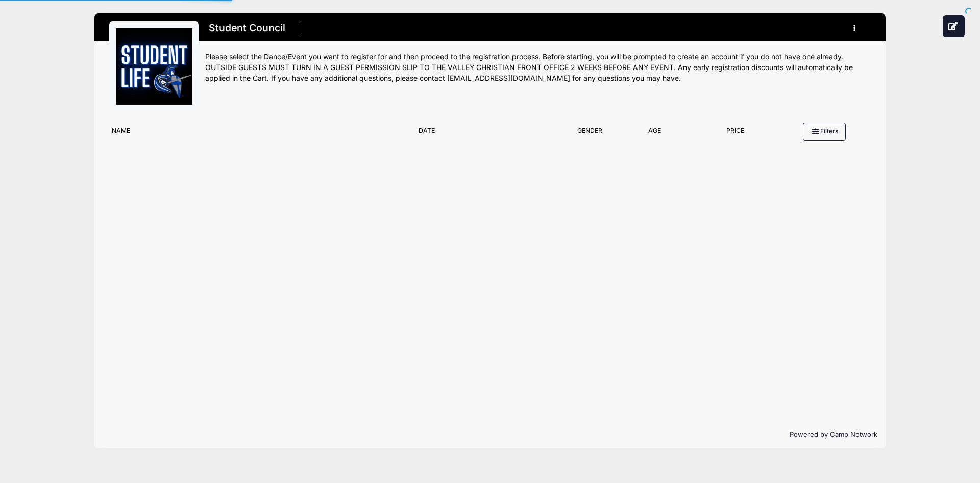  Describe the element at coordinates (824, 131) in the screenshot. I see `button: Filters` at that location.